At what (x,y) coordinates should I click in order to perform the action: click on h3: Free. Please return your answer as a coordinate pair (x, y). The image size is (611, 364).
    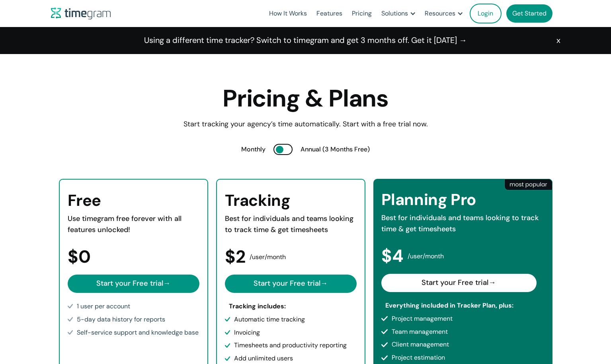
    Looking at the image, I should click on (134, 201).